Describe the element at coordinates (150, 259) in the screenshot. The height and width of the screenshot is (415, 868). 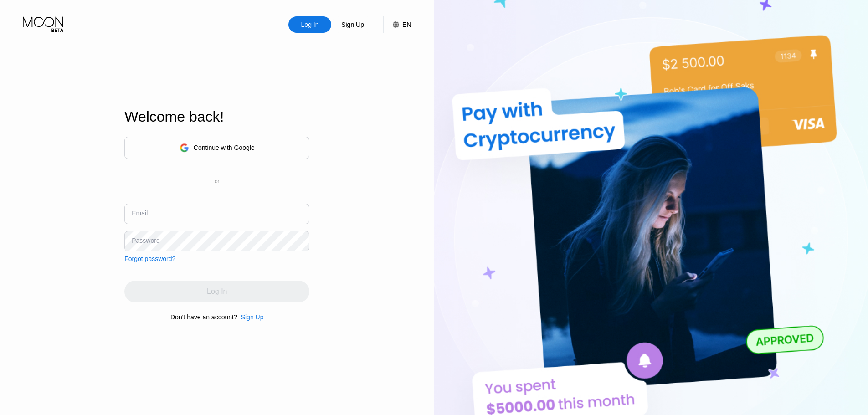
I see `div: Forgot password?` at that location.